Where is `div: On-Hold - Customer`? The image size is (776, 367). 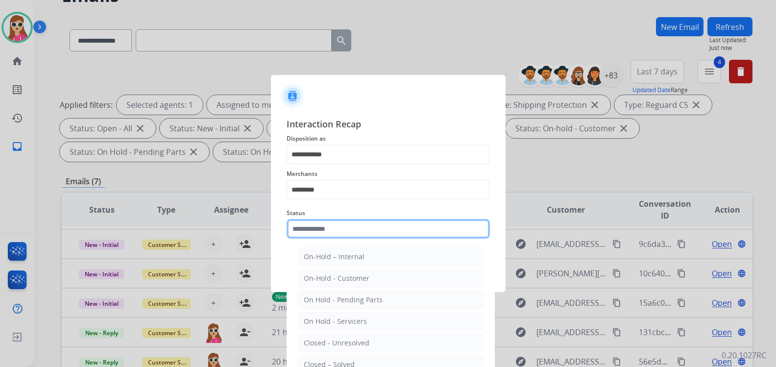 div: On-Hold - Customer is located at coordinates (337, 278).